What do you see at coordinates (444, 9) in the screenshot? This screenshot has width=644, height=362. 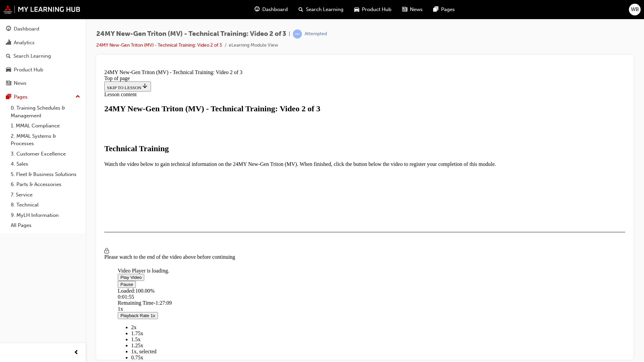 I see `a: pages-iconPages` at bounding box center [444, 9].